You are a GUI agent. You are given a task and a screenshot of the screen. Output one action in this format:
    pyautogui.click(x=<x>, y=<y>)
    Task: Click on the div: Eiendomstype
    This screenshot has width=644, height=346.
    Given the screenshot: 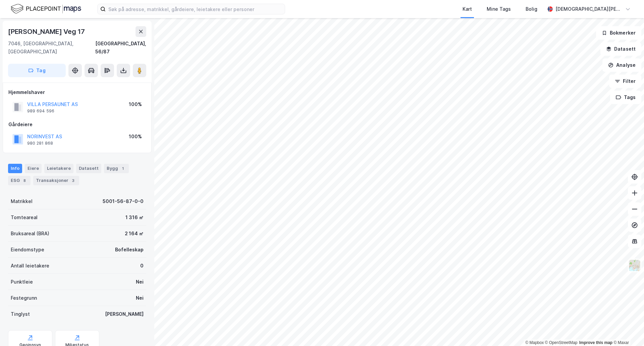 What is the action you would take?
    pyautogui.click(x=28, y=250)
    